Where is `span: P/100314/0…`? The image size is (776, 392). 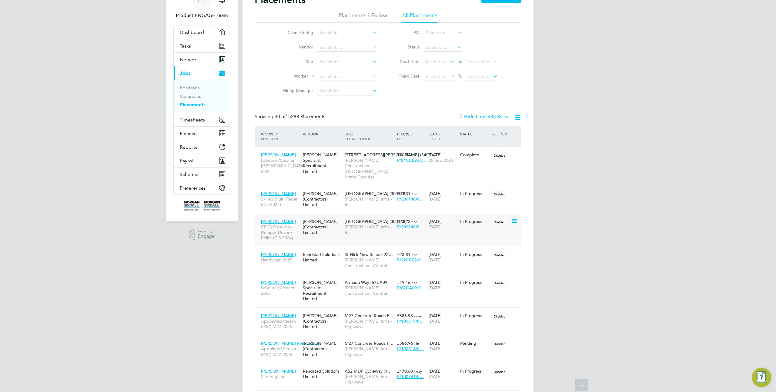 span: P/100314/0… is located at coordinates (411, 349).